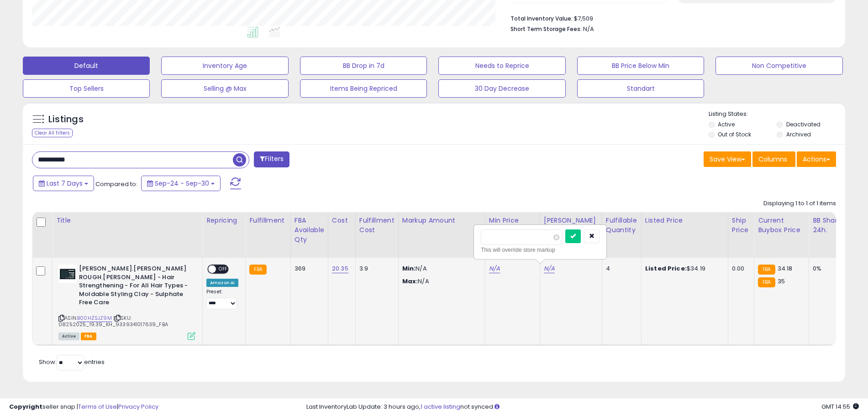 This screenshot has height=416, width=868. I want to click on button: Sep-24 - Sep-30, so click(181, 183).